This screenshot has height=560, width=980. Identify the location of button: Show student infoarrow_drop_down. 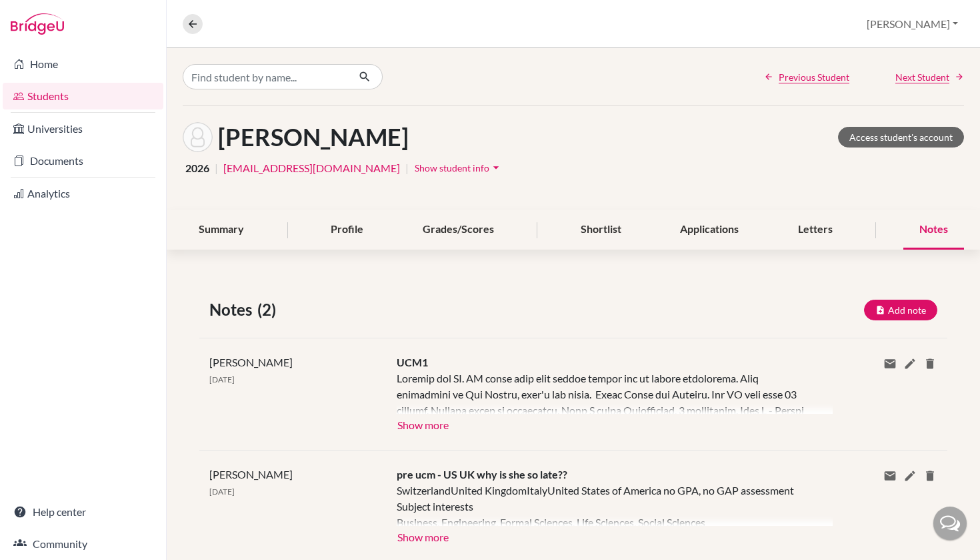
(459, 167).